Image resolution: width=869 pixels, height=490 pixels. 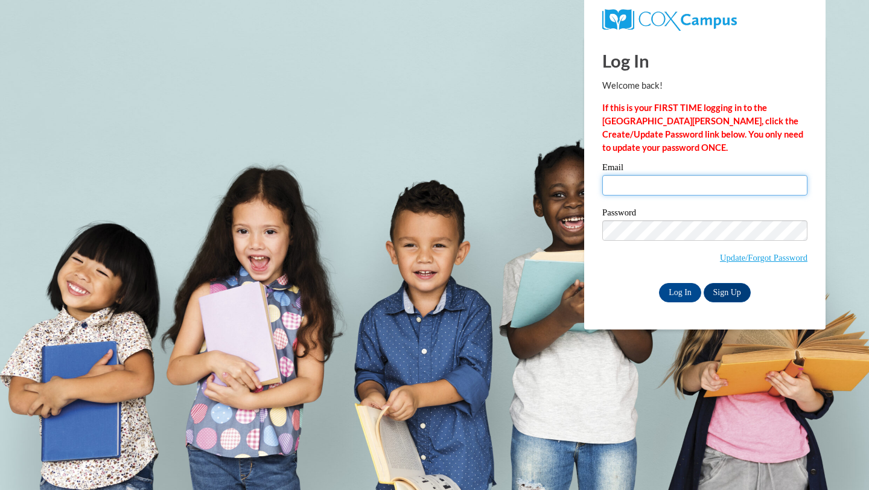 What do you see at coordinates (763, 258) in the screenshot?
I see `a: Update/Forgot Password` at bounding box center [763, 258].